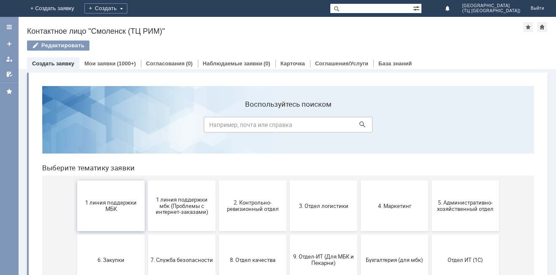 The height and width of the screenshot is (275, 556). What do you see at coordinates (275, 31) in the screenshot?
I see `div: Контактное лицо "Смоленск (ТЦ РИМ)"` at bounding box center [275, 31].